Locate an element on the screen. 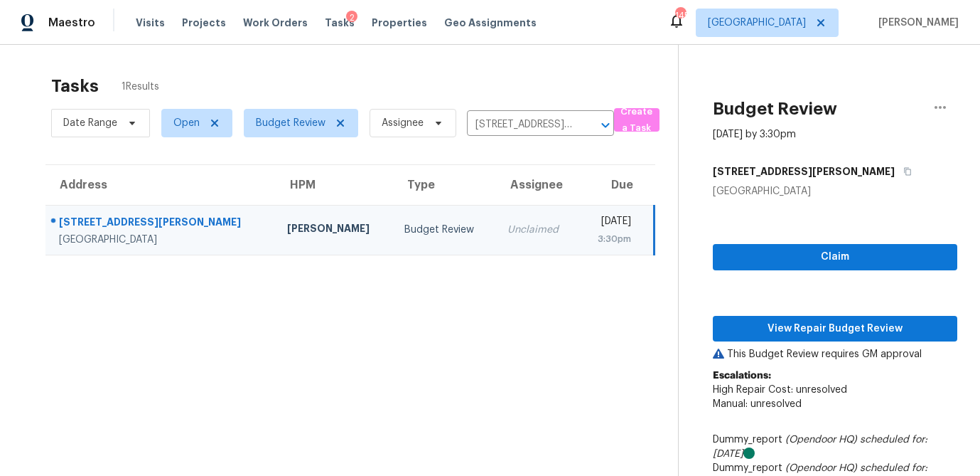 This screenshot has width=980, height=476. b: Escalations: is located at coordinates (742, 376).